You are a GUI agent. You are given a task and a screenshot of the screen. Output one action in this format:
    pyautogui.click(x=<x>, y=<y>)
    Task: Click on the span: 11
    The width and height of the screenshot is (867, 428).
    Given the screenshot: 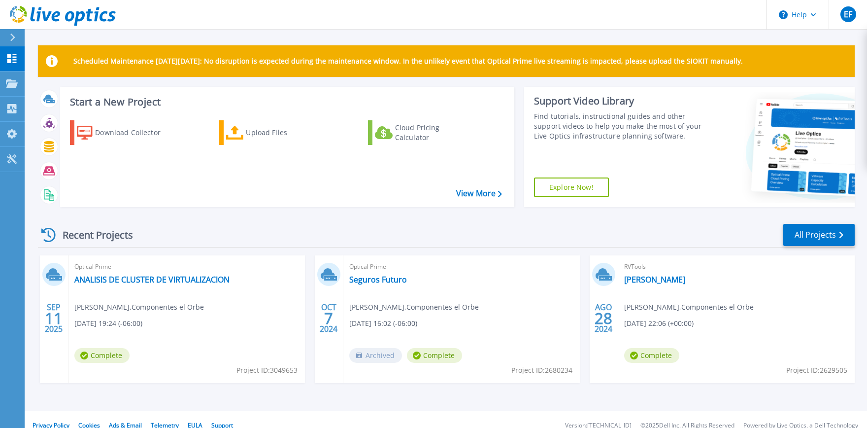 What is the action you would take?
    pyautogui.click(x=54, y=318)
    